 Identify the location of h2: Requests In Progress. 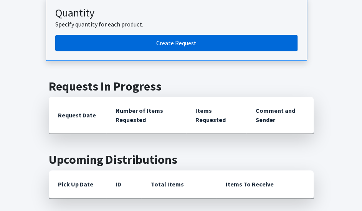
(181, 86).